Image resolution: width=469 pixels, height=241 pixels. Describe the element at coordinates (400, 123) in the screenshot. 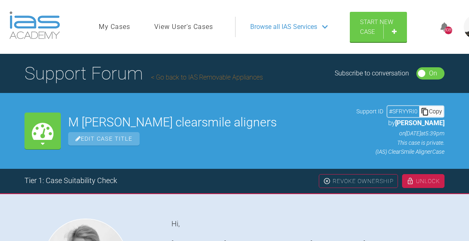

I see `p: by` at that location.